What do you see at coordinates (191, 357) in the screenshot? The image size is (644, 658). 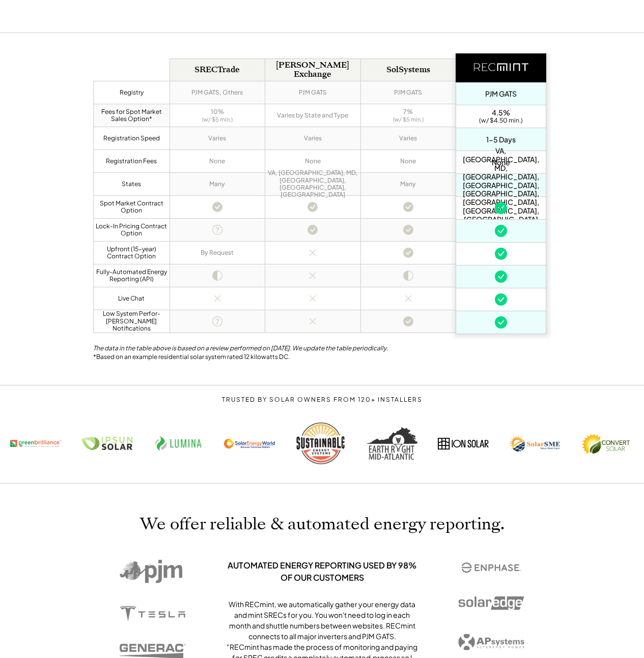 I see `div: *Based on an example residential solar system rated 12 kilowatts DC.` at bounding box center [191, 357].